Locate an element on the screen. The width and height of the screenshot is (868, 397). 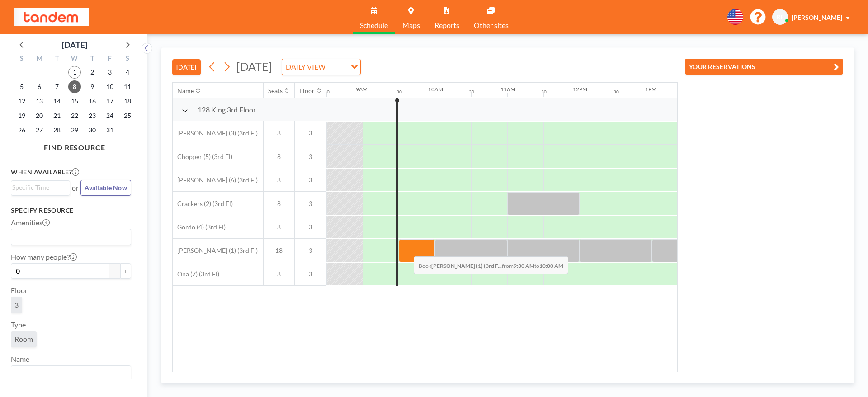
span: Monday, October 27, 2025 is located at coordinates (39, 130).